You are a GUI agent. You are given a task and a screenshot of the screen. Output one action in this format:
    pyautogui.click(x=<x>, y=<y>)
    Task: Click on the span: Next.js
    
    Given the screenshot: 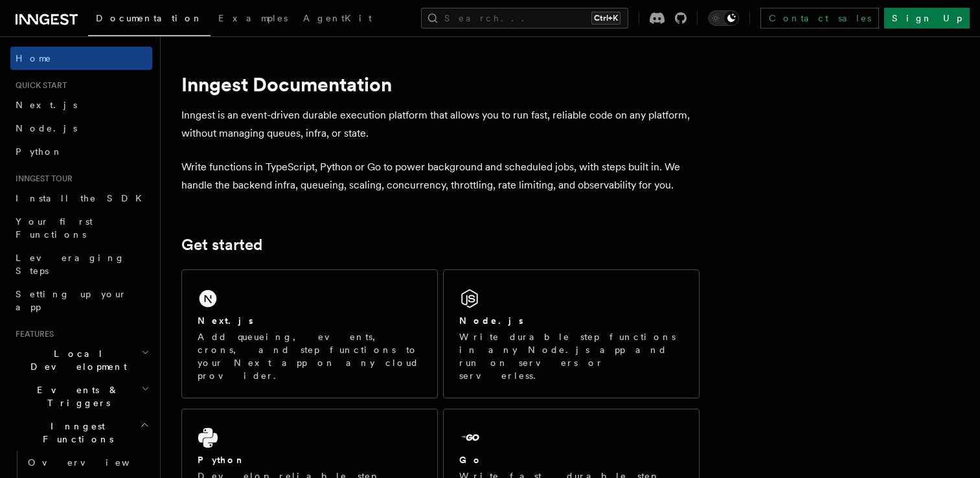 What is the action you would take?
    pyautogui.click(x=46, y=105)
    